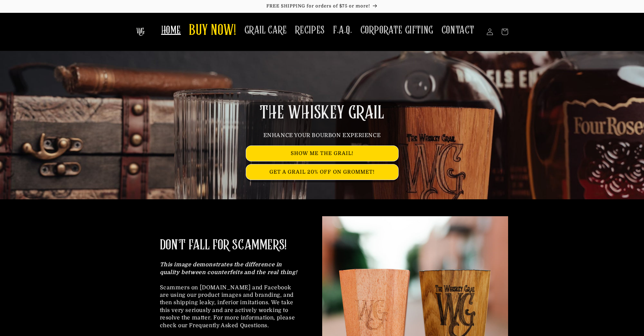 Image resolution: width=644 pixels, height=336 pixels. I want to click on p: FREE SHIPPING for orders of $75 or more!, so click(322, 6).